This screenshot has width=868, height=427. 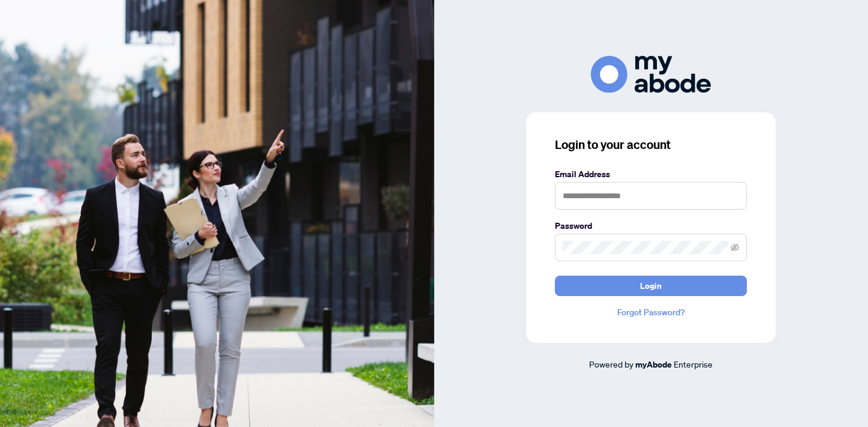 I want to click on a: Forgot Password?, so click(x=651, y=312).